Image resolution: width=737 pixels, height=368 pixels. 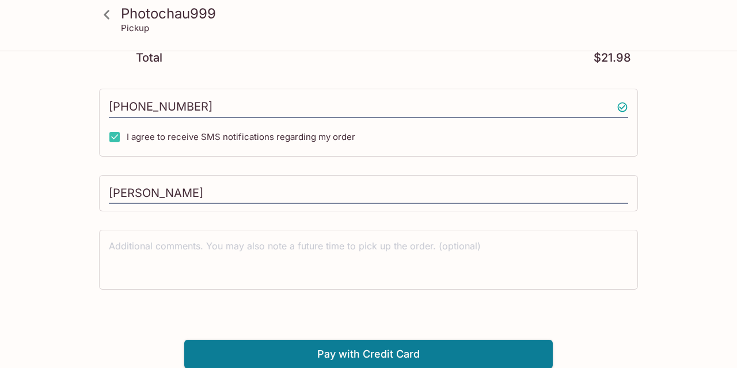 I want to click on span: I agree to receive SMS notifications regarding my order, so click(x=241, y=136).